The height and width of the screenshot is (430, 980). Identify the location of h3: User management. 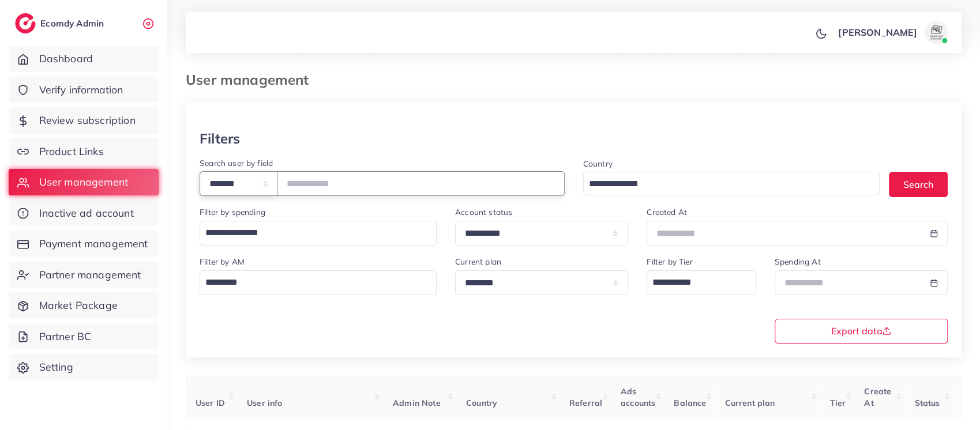
(252, 79).